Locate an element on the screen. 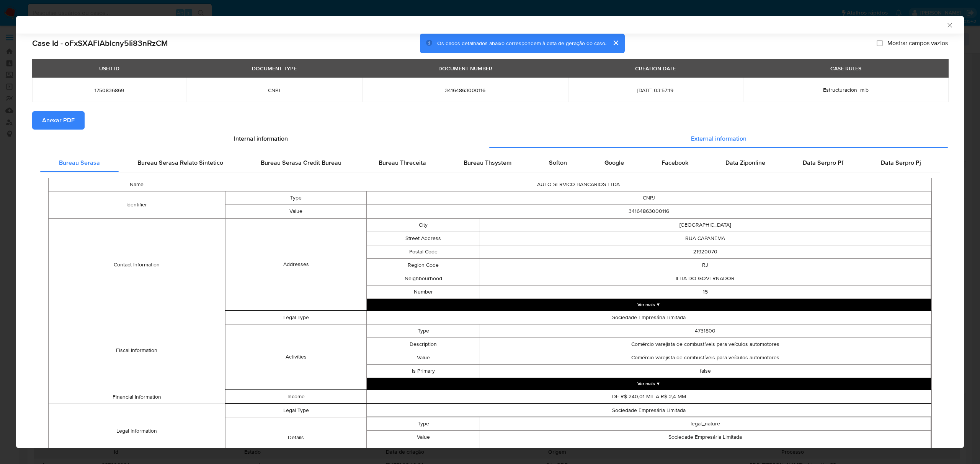  span: Bureau Serasa Relato Sintetico is located at coordinates (180, 163).